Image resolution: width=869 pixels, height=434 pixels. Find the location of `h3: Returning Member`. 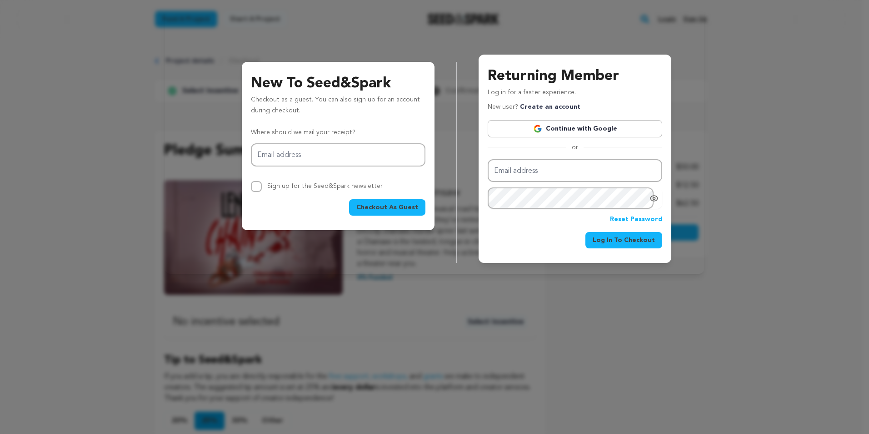

h3: Returning Member is located at coordinates (575, 76).